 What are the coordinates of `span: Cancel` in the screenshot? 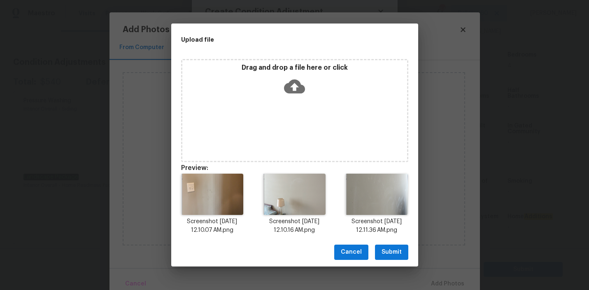 It's located at (351, 252).